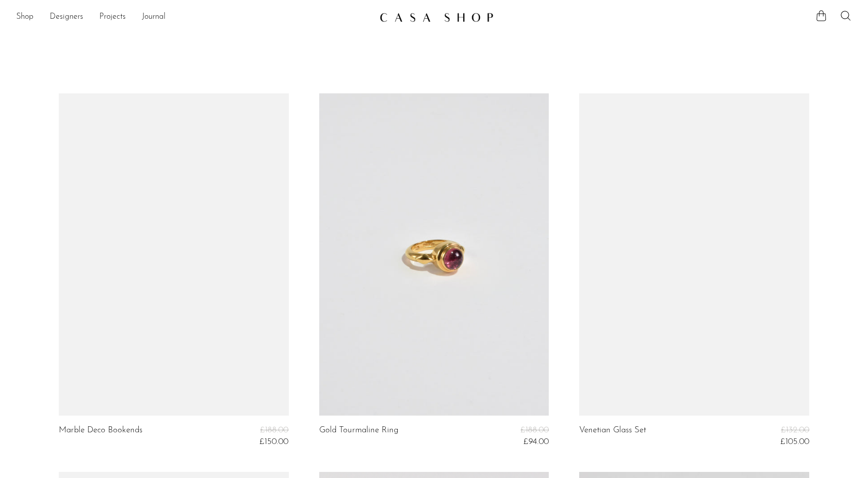 This screenshot has height=478, width=868. Describe the element at coordinates (25, 17) in the screenshot. I see `a: Shop` at that location.